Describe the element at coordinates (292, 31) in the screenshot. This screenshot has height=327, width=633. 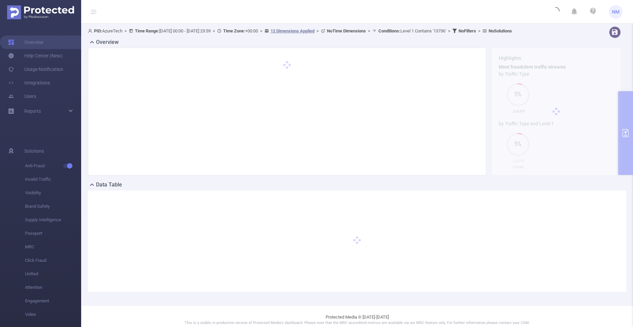
I see `u: 12 Dimensions Applied` at that location.